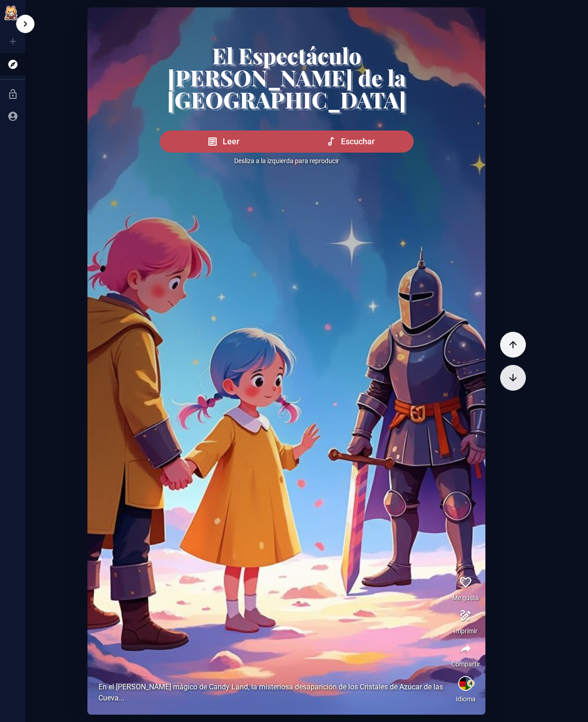  Describe the element at coordinates (25, 24) in the screenshot. I see `button: sidebar toggle` at that location.